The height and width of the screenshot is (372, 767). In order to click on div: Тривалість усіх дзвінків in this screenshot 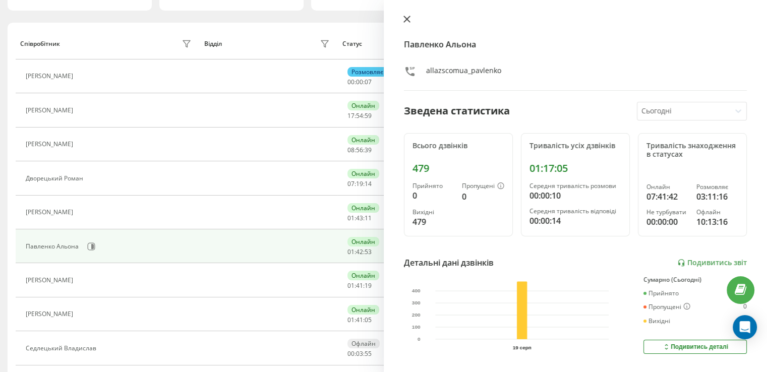, I will do `click(575, 146)`.